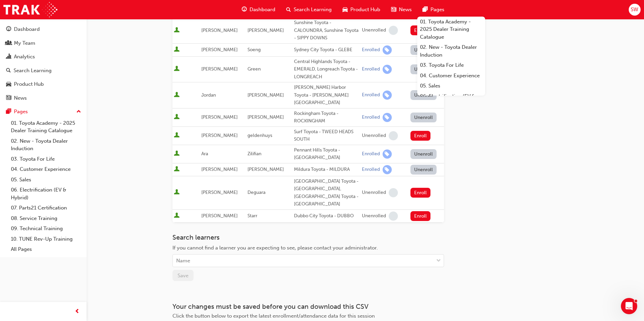 The height and width of the screenshot is (321, 644). I want to click on span: chart-icon, so click(8, 57).